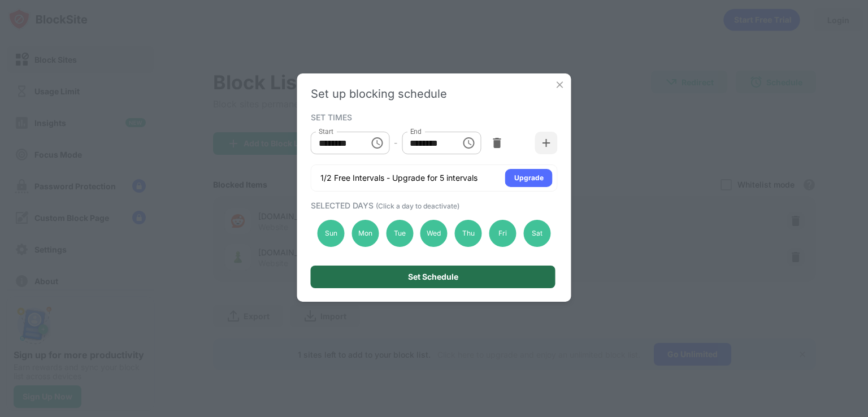 The image size is (868, 417). I want to click on div: Sat, so click(537, 234).